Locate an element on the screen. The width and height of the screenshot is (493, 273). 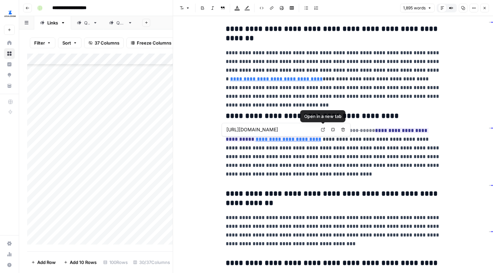
a: Settings is located at coordinates (9, 244).